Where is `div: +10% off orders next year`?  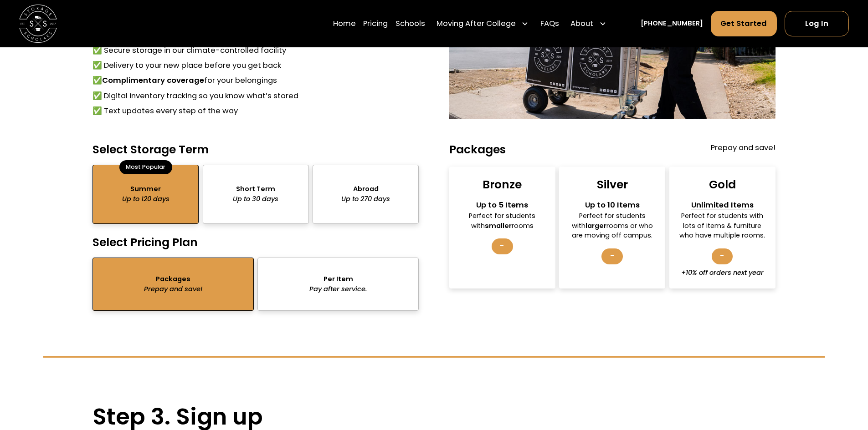
div: +10% off orders next year is located at coordinates (723, 273).